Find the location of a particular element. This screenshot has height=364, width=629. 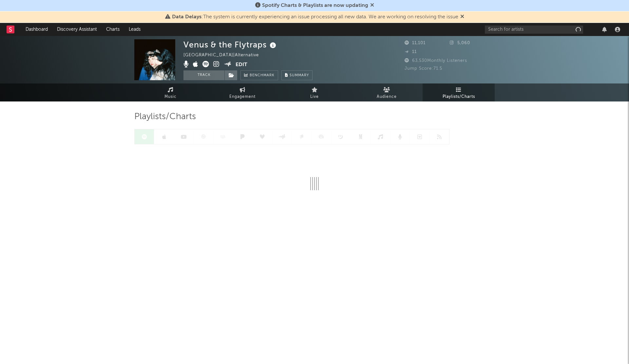

span: Audience is located at coordinates (387, 97).